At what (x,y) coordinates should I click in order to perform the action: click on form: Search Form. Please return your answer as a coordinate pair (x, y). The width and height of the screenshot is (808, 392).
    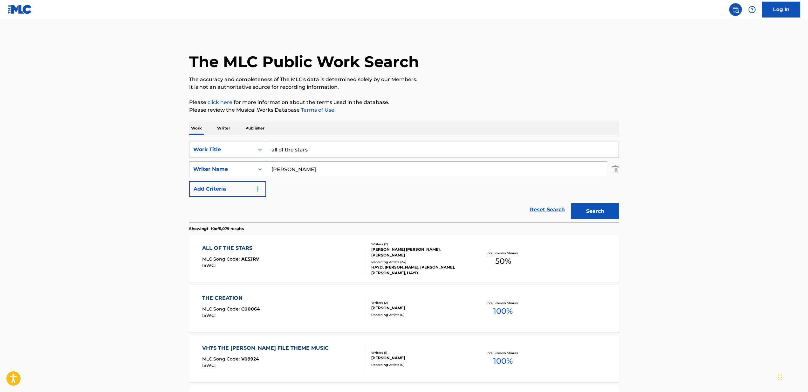
    Looking at the image, I should click on (404, 182).